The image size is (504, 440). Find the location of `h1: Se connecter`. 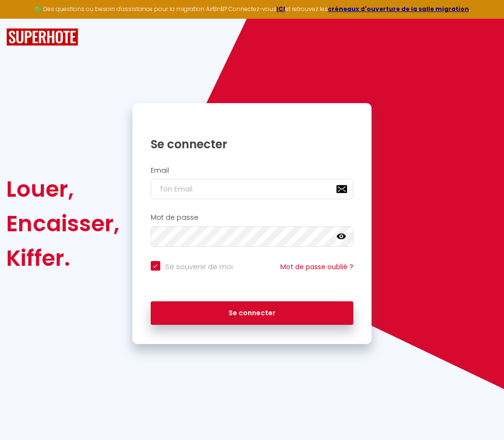

h1: Se connecter is located at coordinates (252, 144).